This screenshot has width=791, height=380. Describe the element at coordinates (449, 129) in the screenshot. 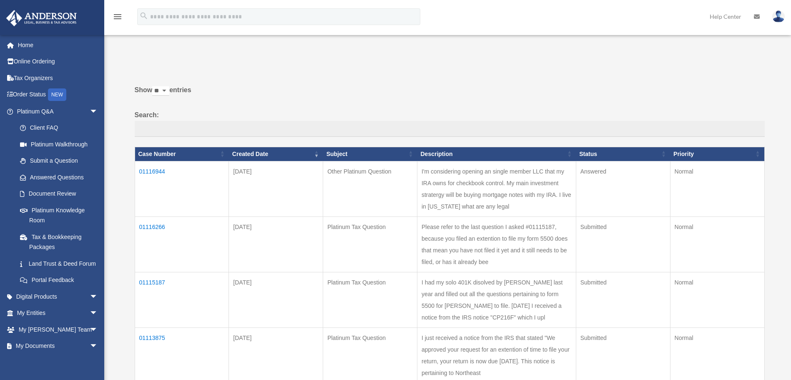

I see `input: Search:` at that location.